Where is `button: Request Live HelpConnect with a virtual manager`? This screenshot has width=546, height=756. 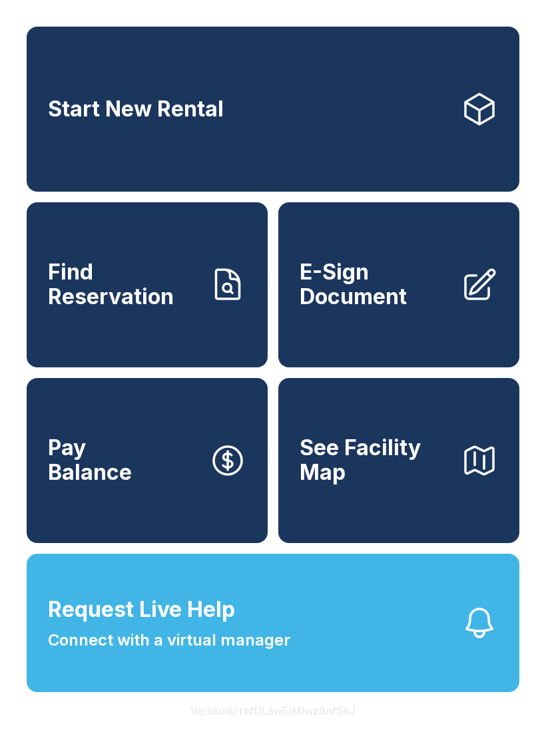
button: Request Live HelpConnect with a virtual manager is located at coordinates (273, 623).